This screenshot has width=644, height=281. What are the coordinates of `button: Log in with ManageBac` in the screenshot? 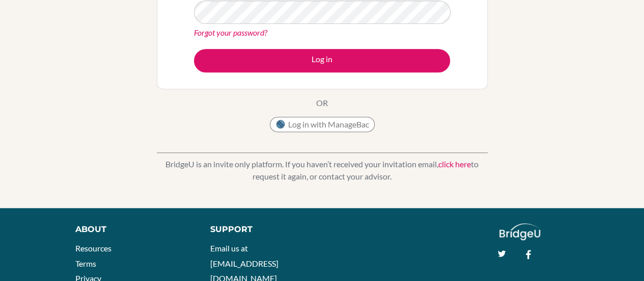 It's located at (322, 124).